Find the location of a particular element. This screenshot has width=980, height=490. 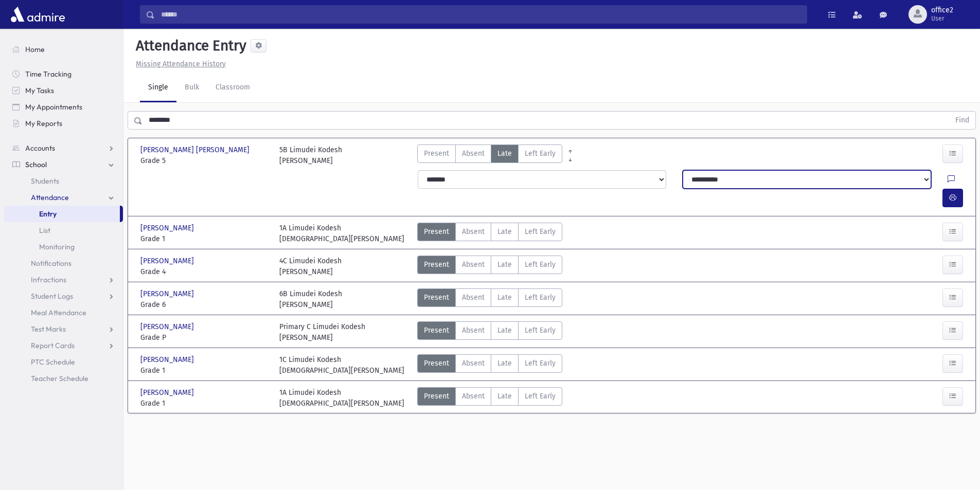

span: School is located at coordinates (36, 165).